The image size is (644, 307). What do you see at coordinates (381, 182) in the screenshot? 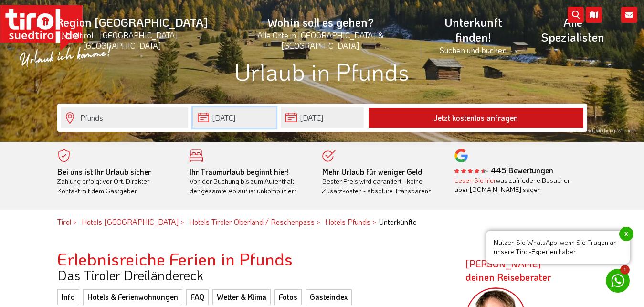
I see `div: Bester Preis wird garantiert - keine Zusatzkosten - absolute Transparenz` at bounding box center [381, 182].